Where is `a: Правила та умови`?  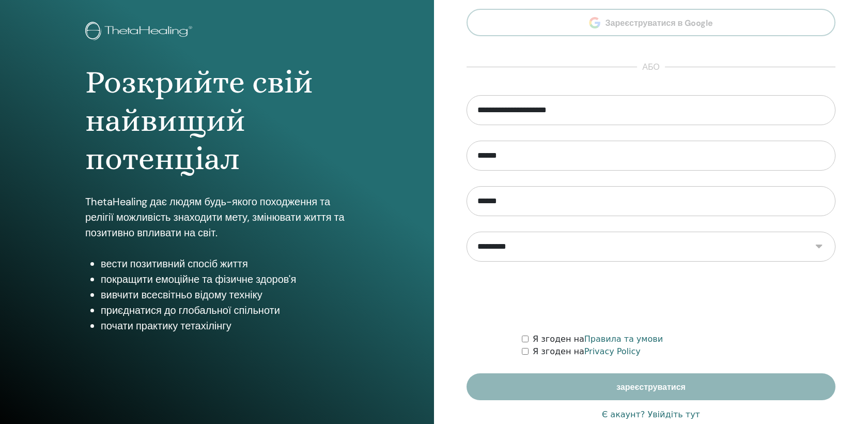 a: Правила та умови is located at coordinates (624, 338).